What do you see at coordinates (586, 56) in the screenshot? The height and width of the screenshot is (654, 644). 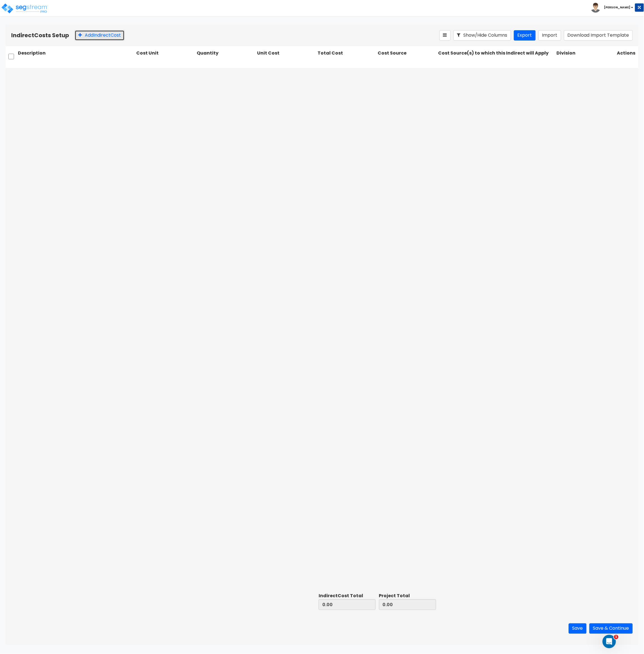 I see `div: Division` at bounding box center [586, 56].